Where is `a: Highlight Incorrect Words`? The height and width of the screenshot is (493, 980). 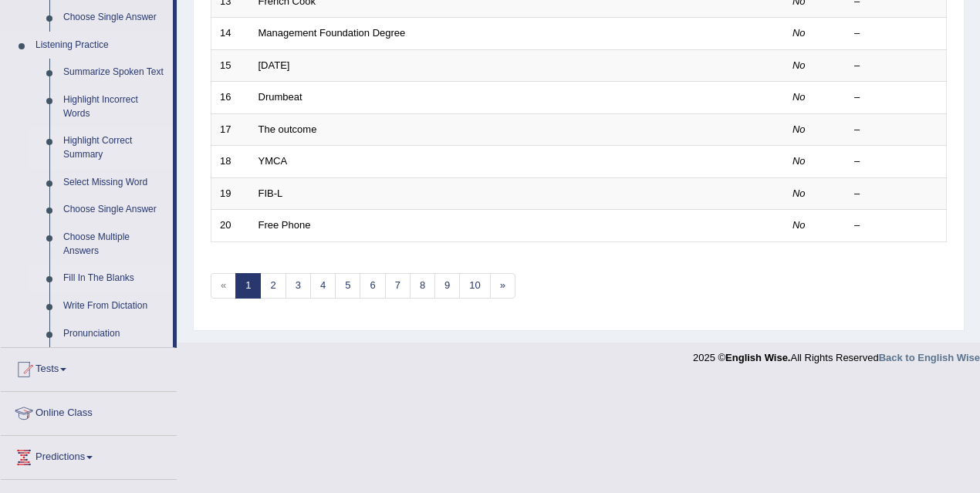 a: Highlight Incorrect Words is located at coordinates (114, 106).